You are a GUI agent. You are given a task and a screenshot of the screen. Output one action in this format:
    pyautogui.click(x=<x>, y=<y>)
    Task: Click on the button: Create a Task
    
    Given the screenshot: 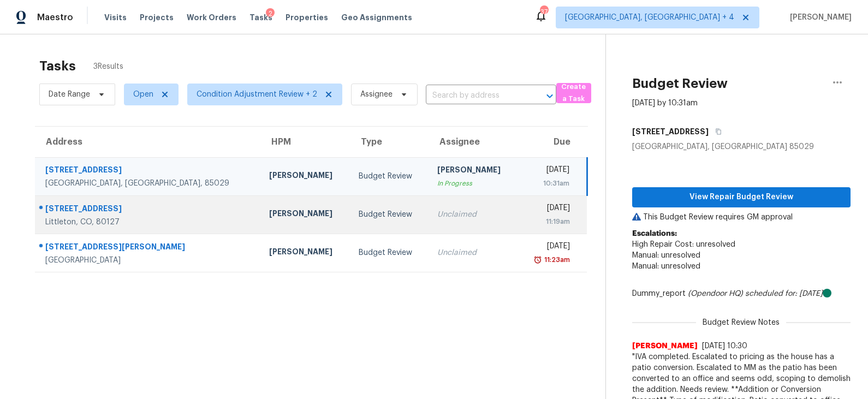 What is the action you would take?
    pyautogui.click(x=574, y=93)
    